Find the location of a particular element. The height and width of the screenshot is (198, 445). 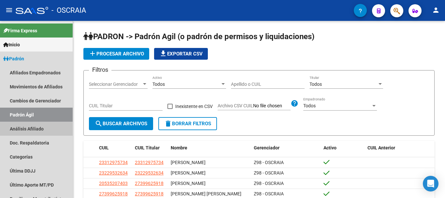

mat-icon: person is located at coordinates (436, 10).